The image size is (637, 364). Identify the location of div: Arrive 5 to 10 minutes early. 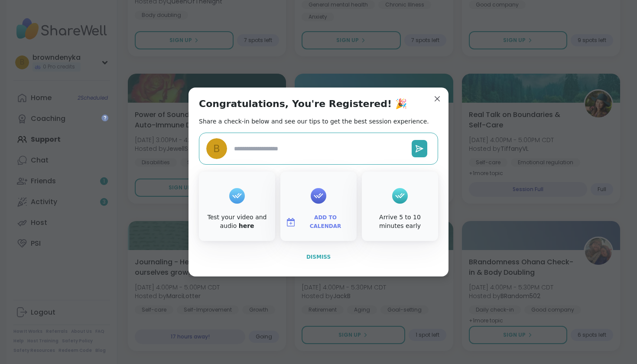
(400, 221).